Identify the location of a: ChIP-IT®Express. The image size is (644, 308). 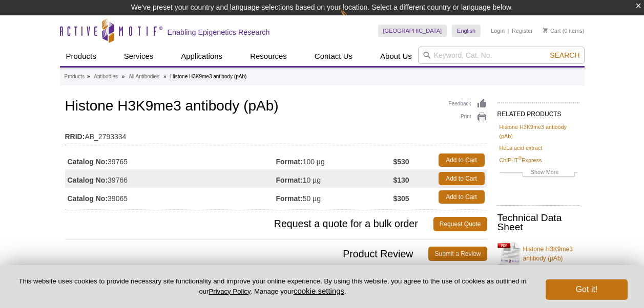
(521, 161).